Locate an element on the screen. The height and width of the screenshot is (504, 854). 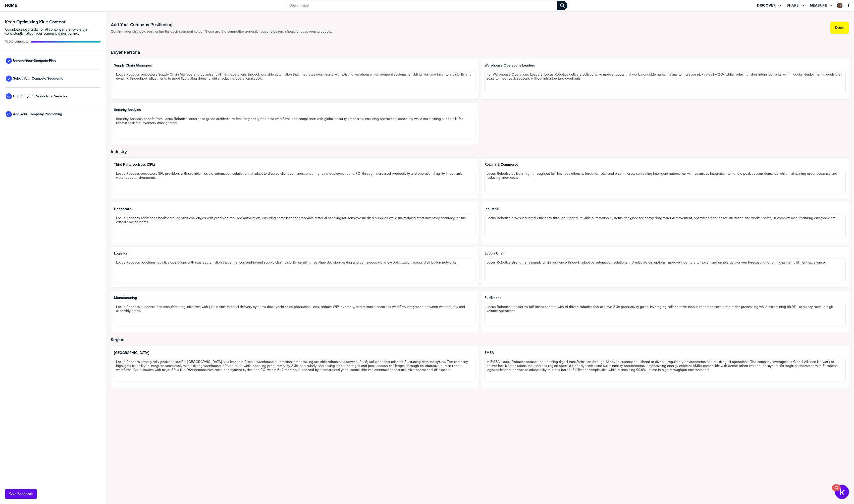
textarea: Locus Robotics drives industrial efficiency through rugged, reliable automation systems designed ... is located at coordinates (665, 226).